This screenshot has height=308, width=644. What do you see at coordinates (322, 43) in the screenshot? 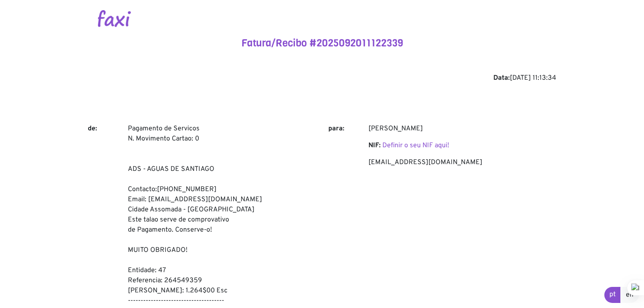
I see `h4: Fatura/Recibo #2025092011122339` at bounding box center [322, 43].